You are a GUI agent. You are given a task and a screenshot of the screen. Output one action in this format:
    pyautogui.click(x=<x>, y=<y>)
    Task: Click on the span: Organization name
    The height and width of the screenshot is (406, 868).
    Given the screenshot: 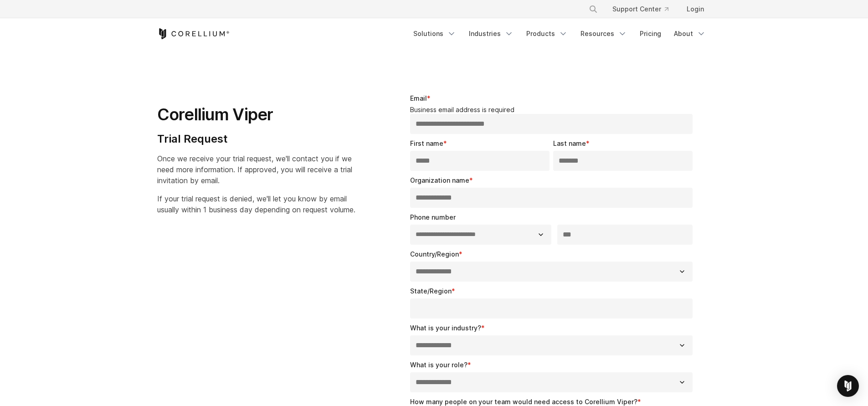 What is the action you would take?
    pyautogui.click(x=440, y=180)
    